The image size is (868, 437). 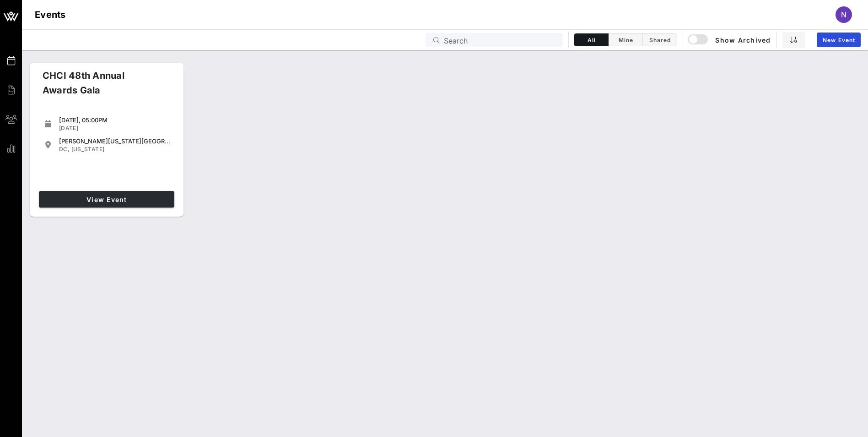 I want to click on div: N, so click(x=844, y=15).